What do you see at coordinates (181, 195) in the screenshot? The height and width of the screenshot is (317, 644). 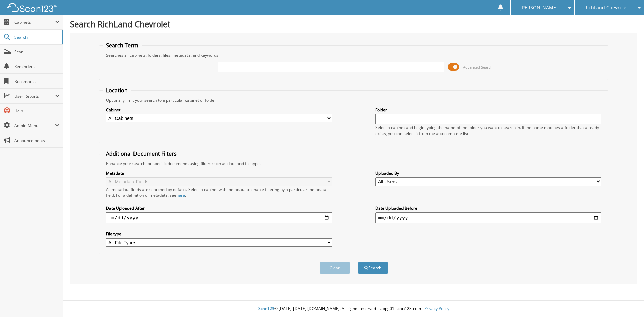 I see `a: here` at bounding box center [181, 195].